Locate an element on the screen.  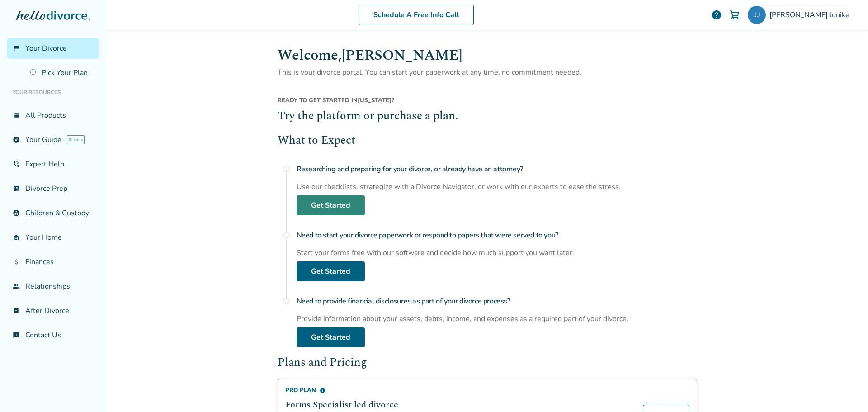
div: Start your forms free with our software and decide how much support you want later. is located at coordinates (497, 253).